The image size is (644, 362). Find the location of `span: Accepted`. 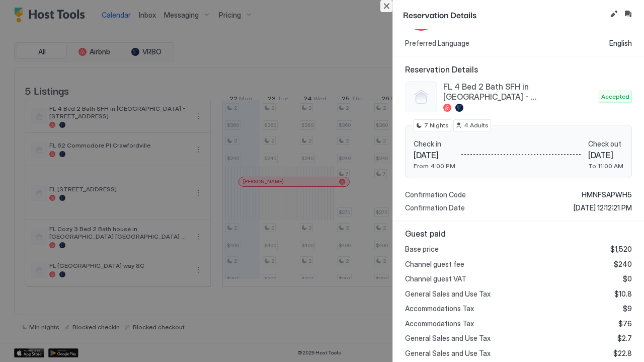

span: Accepted is located at coordinates (616, 97).